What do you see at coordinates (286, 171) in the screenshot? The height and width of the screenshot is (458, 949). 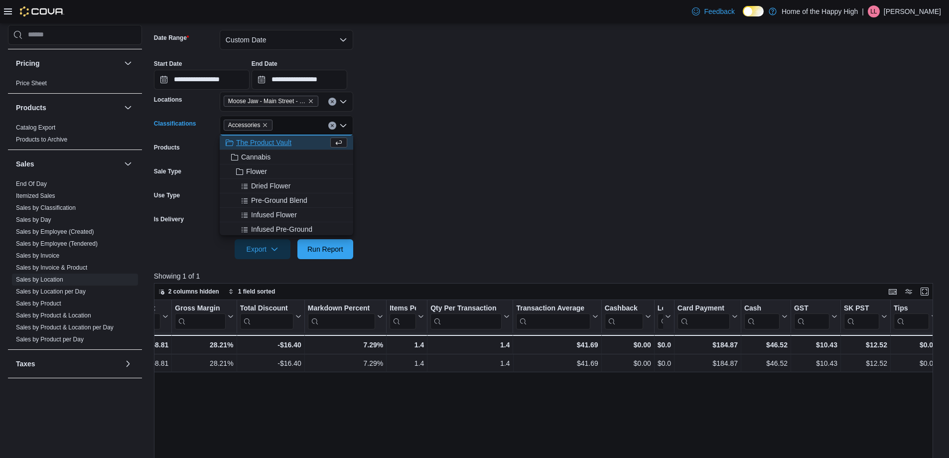 I see `button: Flower` at bounding box center [286, 171].